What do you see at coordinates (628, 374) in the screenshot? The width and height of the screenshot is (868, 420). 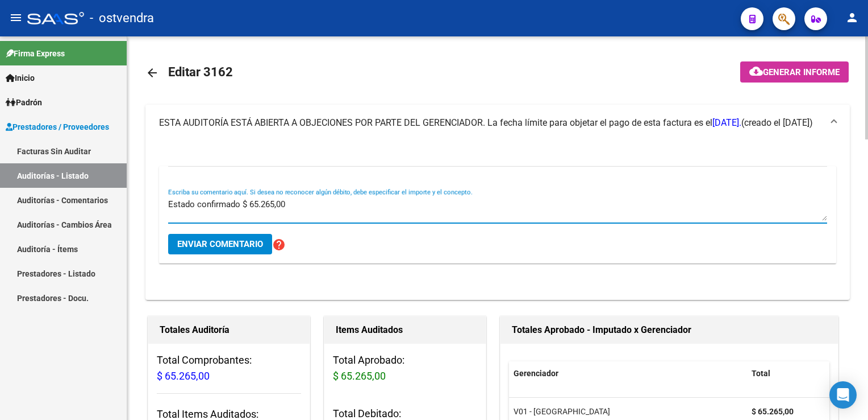 I see `datatable-header-cell: Gerenciador` at bounding box center [628, 374].